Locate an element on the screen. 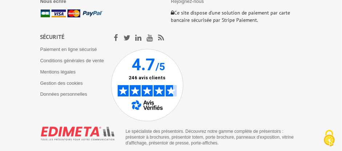  p: Le spécialiste des présentoirs. Découvrez notre gamme complète de présentoirs : présentoir à broc... is located at coordinates (211, 137).